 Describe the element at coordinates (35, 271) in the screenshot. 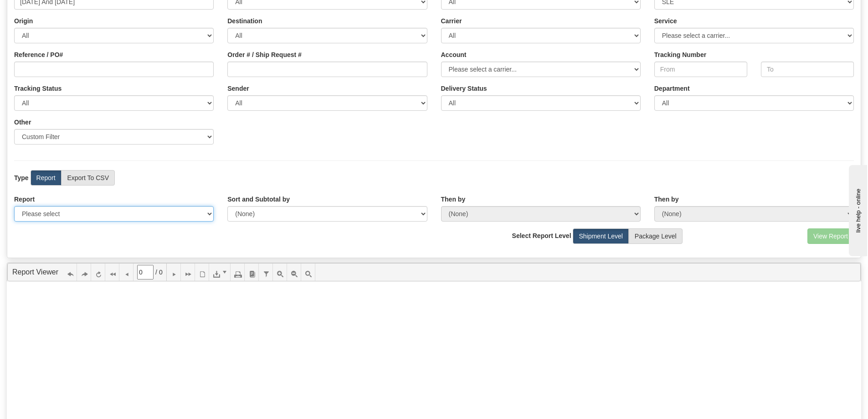

I see `a: Report Viewer` at that location.